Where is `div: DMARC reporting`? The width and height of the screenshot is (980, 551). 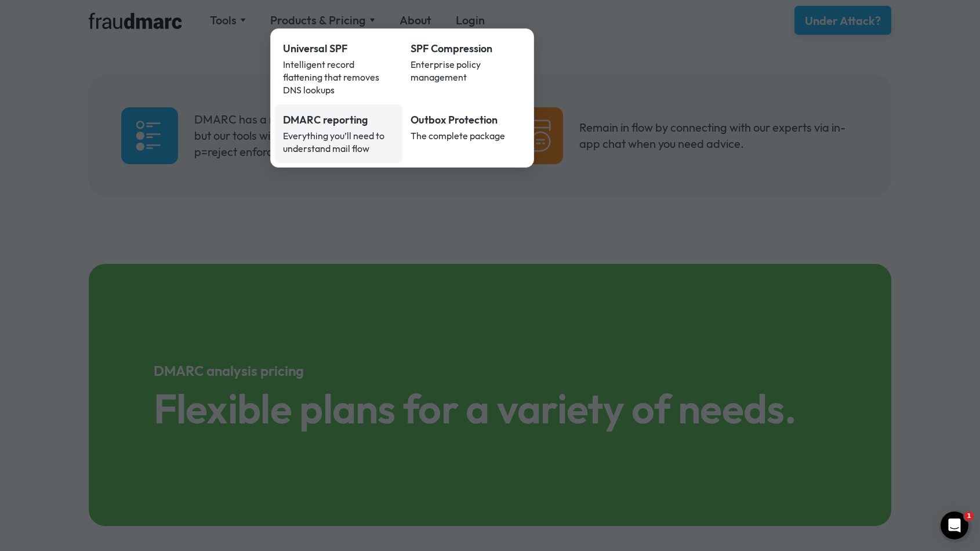 div: DMARC reporting is located at coordinates (339, 120).